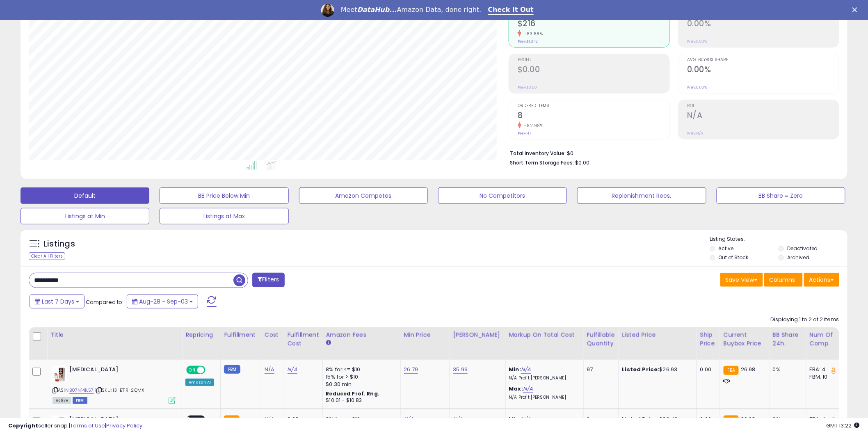  Describe the element at coordinates (856, 10) in the screenshot. I see `div: Close` at that location.